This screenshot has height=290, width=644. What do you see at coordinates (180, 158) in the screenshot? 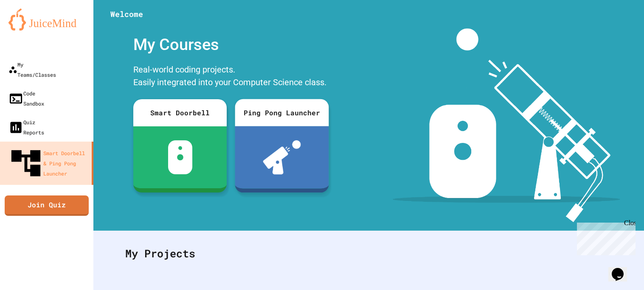
I see `img: sdb-white.svg` at bounding box center [180, 158].